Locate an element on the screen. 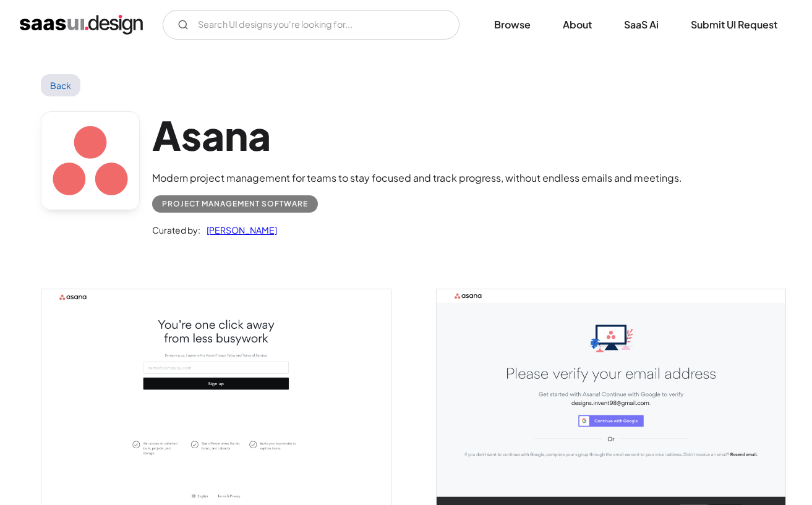 The width and height of the screenshot is (812, 505). a: home is located at coordinates (81, 25).